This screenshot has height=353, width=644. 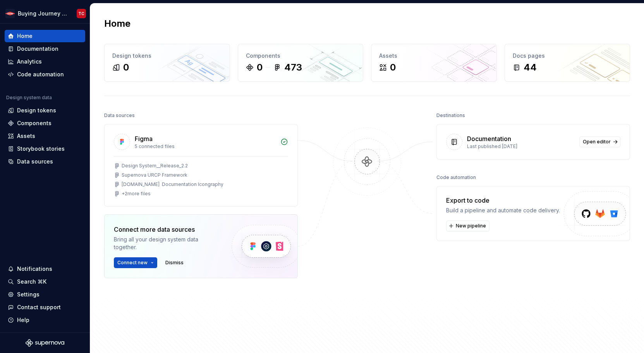 I want to click on span: Connect new, so click(x=132, y=263).